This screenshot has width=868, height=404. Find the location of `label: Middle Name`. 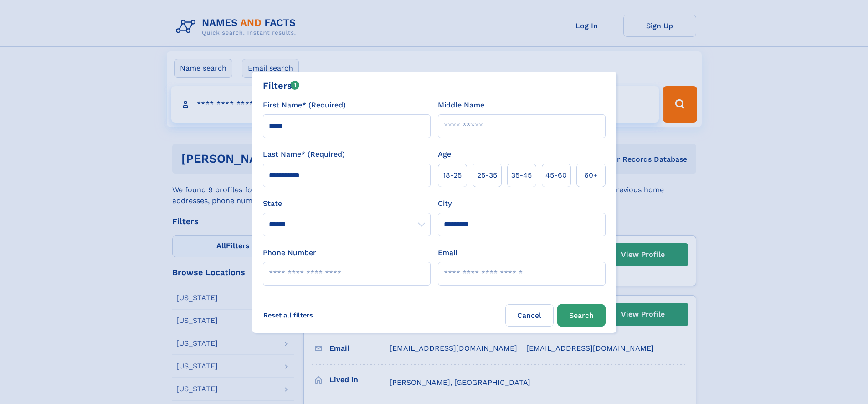

label: Middle Name is located at coordinates (461, 105).